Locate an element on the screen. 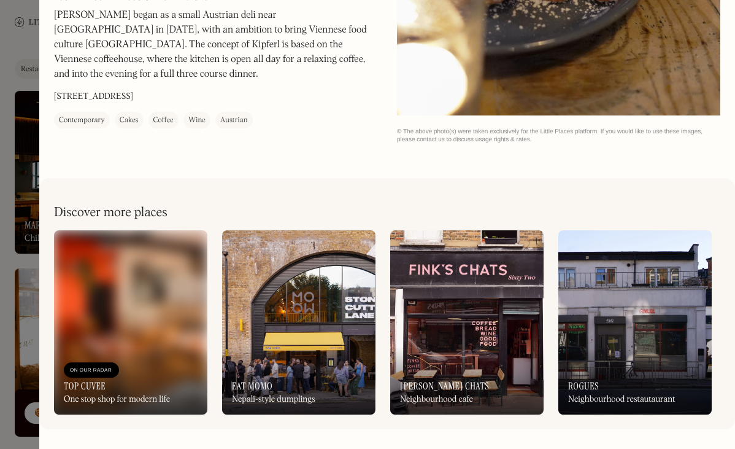 The width and height of the screenshot is (735, 449). div: Neighbourhood cafe is located at coordinates (436, 399).